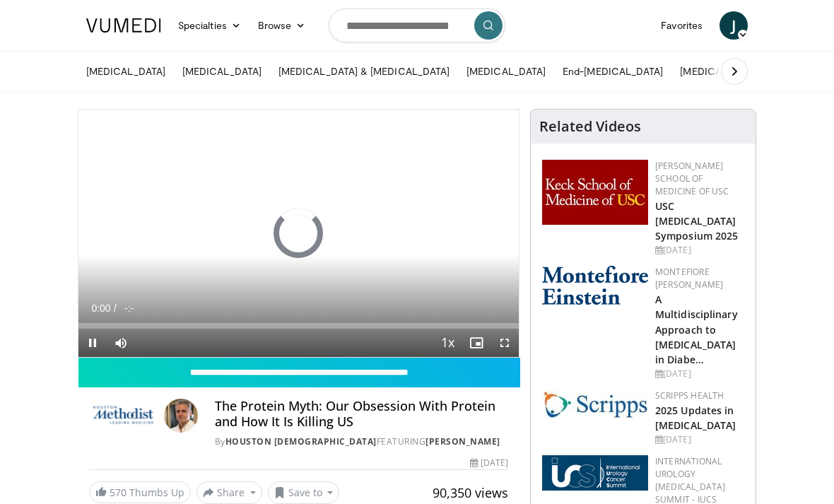 The width and height of the screenshot is (834, 504). I want to click on a: J, so click(734, 26).